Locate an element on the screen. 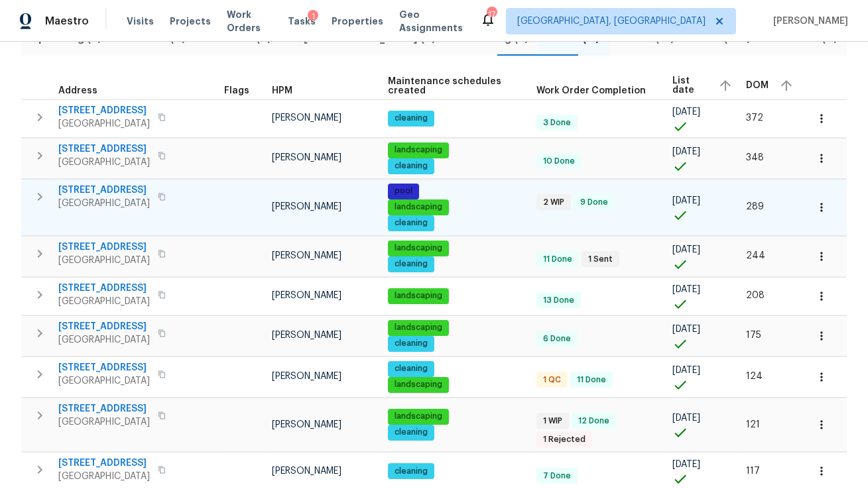 The image size is (868, 489). span: 6 Done is located at coordinates (557, 339).